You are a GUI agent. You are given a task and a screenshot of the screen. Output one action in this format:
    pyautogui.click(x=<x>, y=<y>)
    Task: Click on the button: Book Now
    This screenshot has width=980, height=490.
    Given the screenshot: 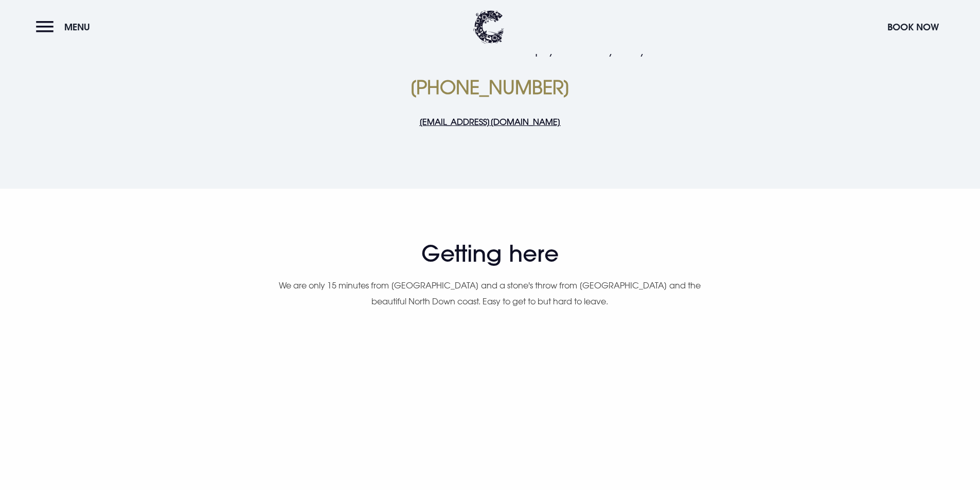 What is the action you would take?
    pyautogui.click(x=913, y=27)
    